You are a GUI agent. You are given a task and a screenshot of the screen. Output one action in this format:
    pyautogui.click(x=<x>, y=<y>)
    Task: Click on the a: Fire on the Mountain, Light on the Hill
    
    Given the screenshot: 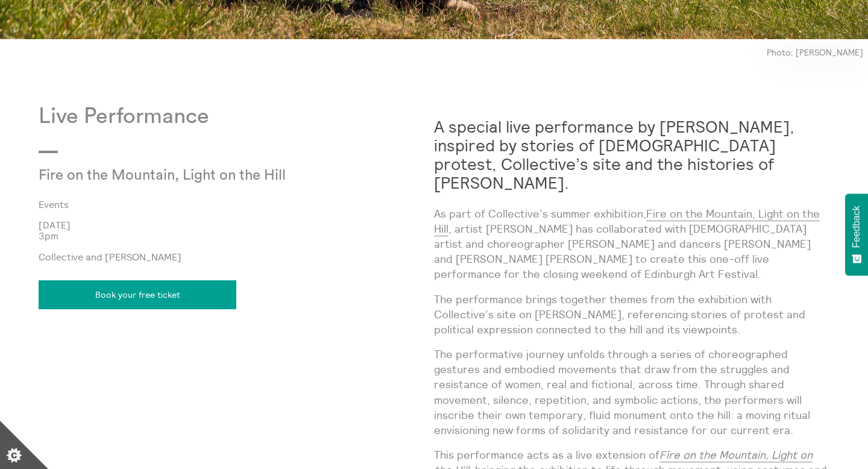 What is the action you would take?
    pyautogui.click(x=627, y=221)
    